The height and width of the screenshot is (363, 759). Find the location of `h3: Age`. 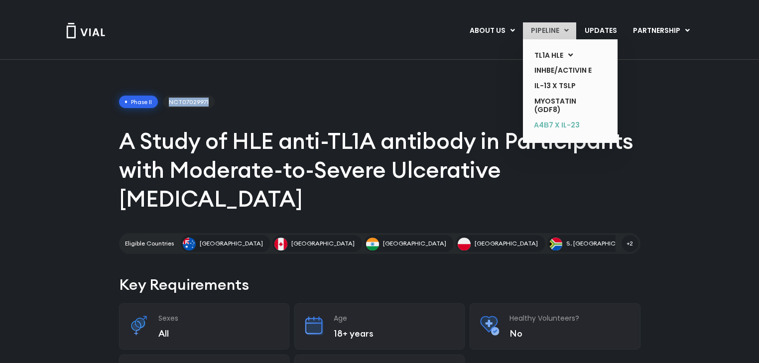

h3: Age is located at coordinates (394, 318).